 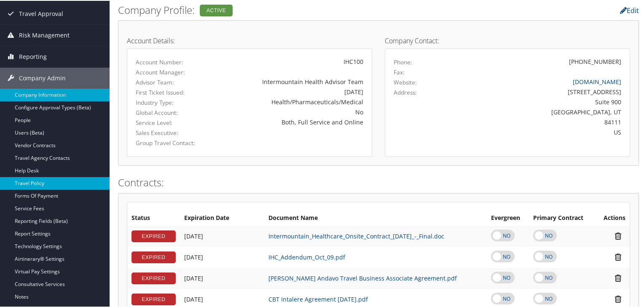 What do you see at coordinates (403, 61) in the screenshot?
I see `label: Phone:` at bounding box center [403, 61].